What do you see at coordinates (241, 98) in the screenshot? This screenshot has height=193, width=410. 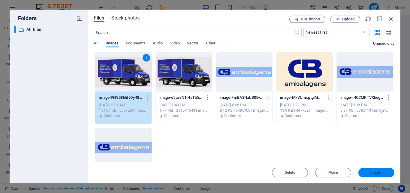 I see `p: image-FmBA2NabB05vIGEysttjug.png` at bounding box center [241, 98].